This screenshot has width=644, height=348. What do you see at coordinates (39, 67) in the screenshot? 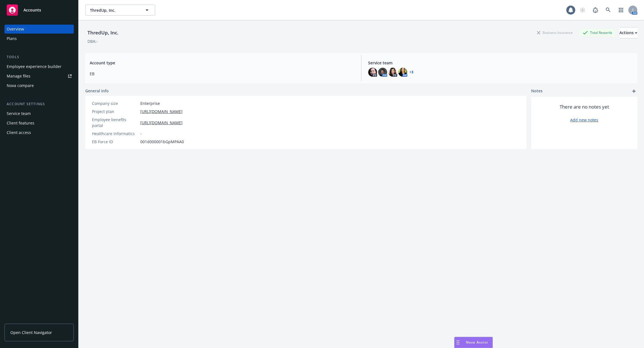
I see `a: Employee experience builder` at bounding box center [39, 67].